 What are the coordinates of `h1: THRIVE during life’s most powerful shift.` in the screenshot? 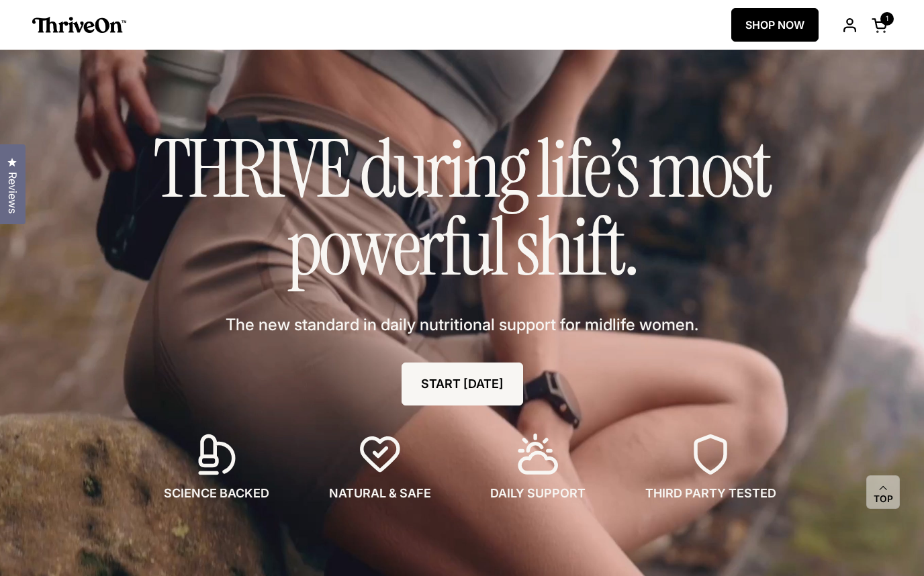 It's located at (462, 208).